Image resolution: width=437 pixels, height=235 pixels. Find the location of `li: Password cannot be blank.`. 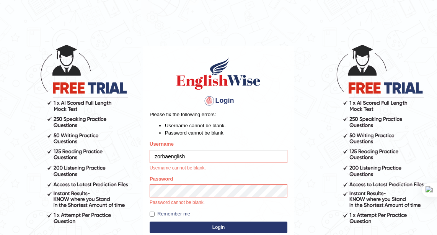

li: Password cannot be blank. is located at coordinates (226, 132).